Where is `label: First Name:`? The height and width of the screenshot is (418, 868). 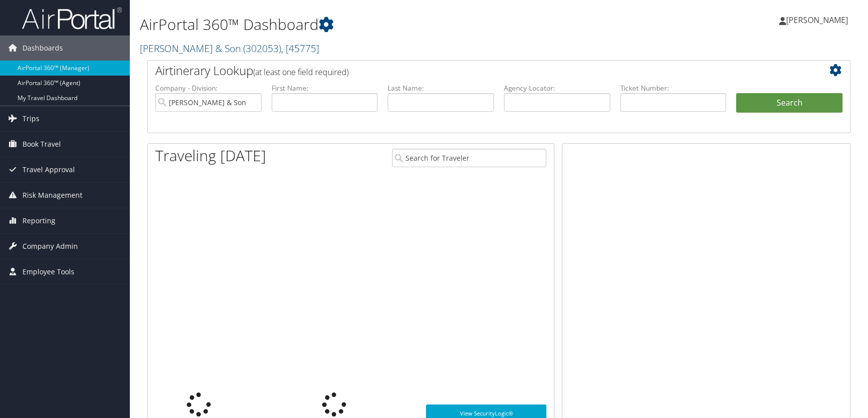
label: First Name: is located at coordinates (324, 88).